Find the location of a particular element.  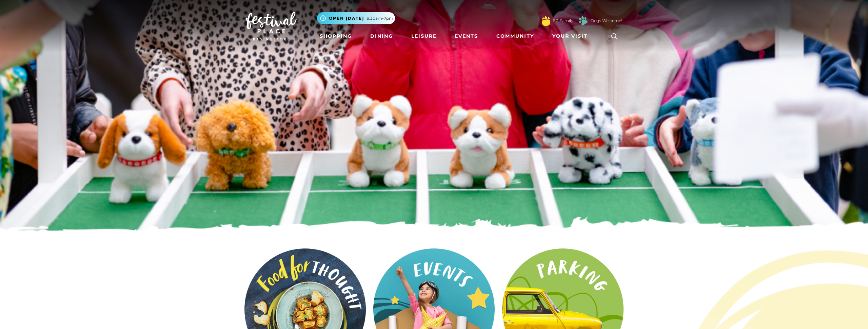

span: 9.30am-7pm is located at coordinates (380, 19).